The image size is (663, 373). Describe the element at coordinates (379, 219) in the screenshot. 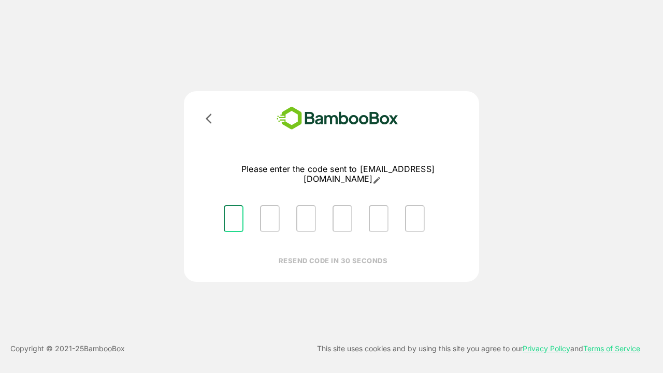

I see `input: Please enter OTP character 5` at that location.